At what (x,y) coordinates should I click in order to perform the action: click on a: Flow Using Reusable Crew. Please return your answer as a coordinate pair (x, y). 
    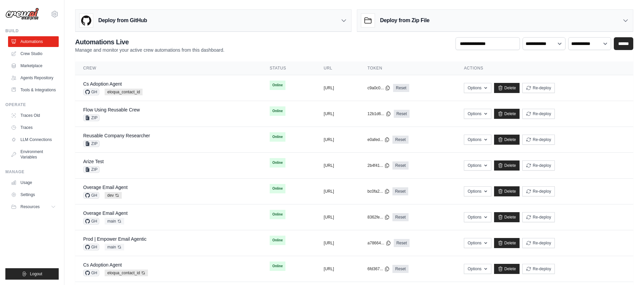
    Looking at the image, I should click on (111, 110).